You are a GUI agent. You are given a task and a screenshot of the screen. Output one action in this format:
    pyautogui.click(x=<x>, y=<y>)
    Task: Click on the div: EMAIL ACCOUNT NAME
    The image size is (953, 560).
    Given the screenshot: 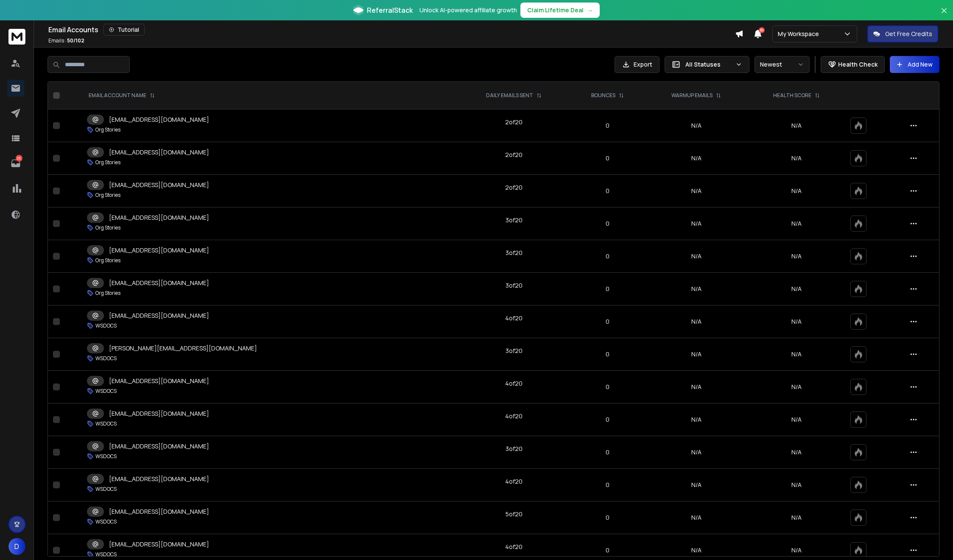 What is the action you would take?
    pyautogui.click(x=122, y=96)
    